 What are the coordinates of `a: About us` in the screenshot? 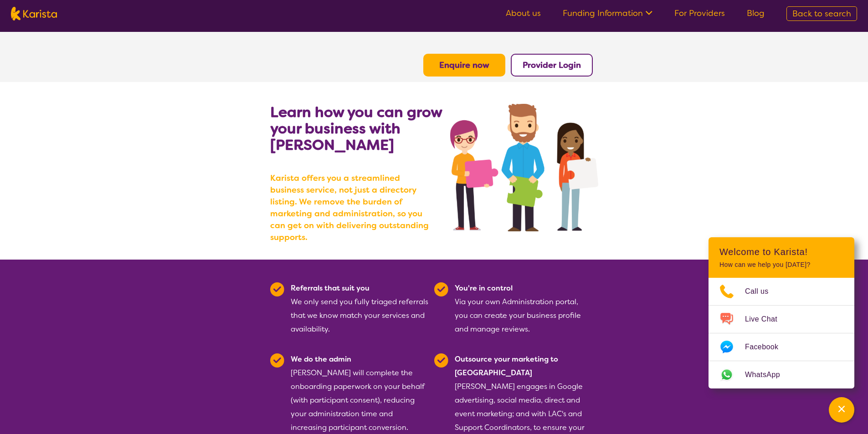 It's located at (523, 14).